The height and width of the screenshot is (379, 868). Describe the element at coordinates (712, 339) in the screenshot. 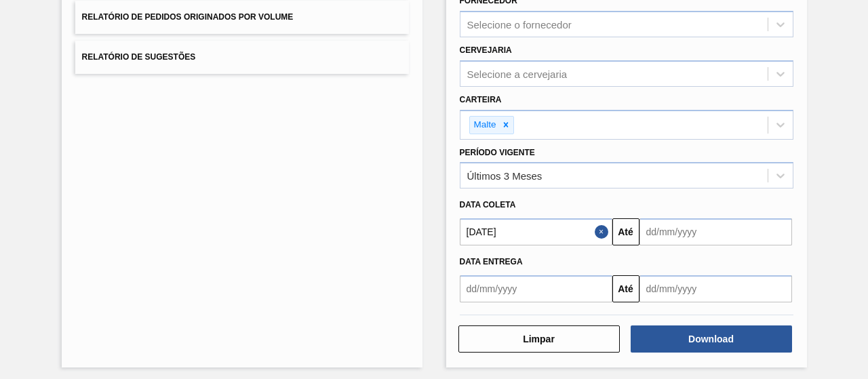

I see `button: Download` at that location.